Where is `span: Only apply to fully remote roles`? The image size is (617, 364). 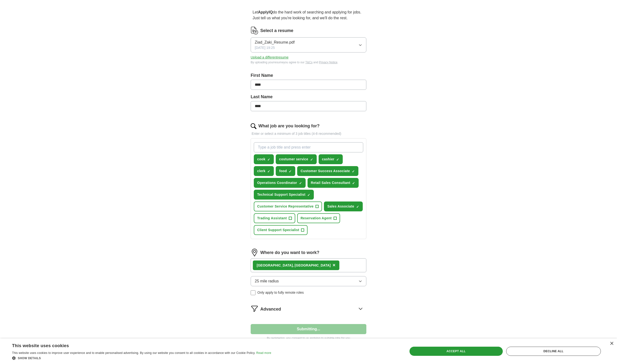
span: Only apply to fully remote roles is located at coordinates (281, 292).